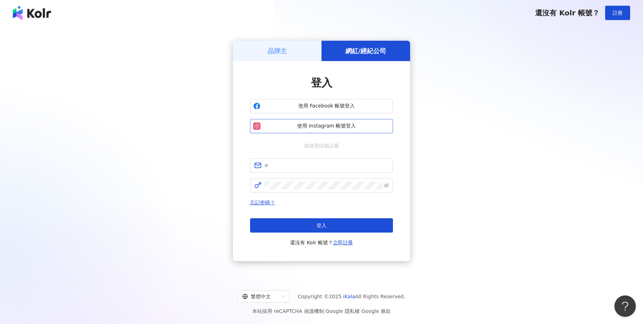  I want to click on span: 使用 Facebook 帳號登入, so click(327, 106).